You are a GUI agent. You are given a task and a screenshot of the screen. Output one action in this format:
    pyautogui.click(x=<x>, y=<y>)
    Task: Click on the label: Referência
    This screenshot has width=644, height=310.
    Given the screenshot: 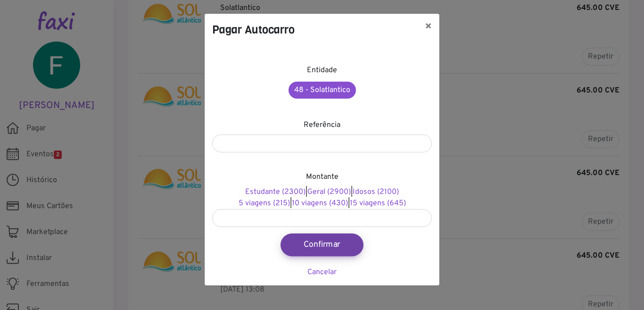 What is the action you would take?
    pyautogui.click(x=322, y=125)
    